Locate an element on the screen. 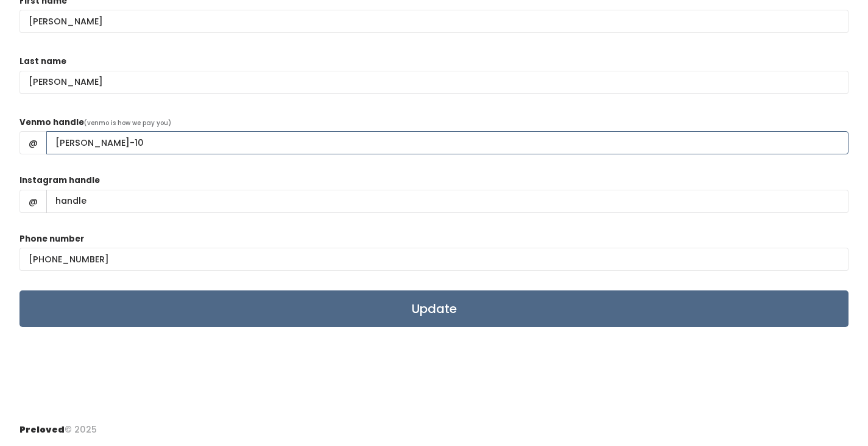 This screenshot has width=868, height=446. label: Phone number is located at coordinates (52, 239).